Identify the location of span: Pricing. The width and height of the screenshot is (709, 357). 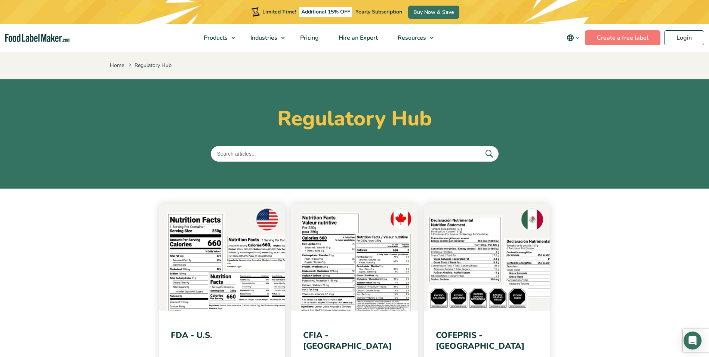
(309, 38).